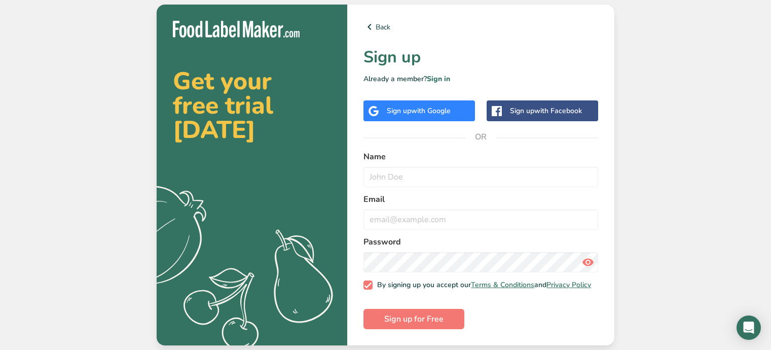 This screenshot has width=771, height=350. Describe the element at coordinates (502, 284) in the screenshot. I see `a: Terms & Conditions` at that location.